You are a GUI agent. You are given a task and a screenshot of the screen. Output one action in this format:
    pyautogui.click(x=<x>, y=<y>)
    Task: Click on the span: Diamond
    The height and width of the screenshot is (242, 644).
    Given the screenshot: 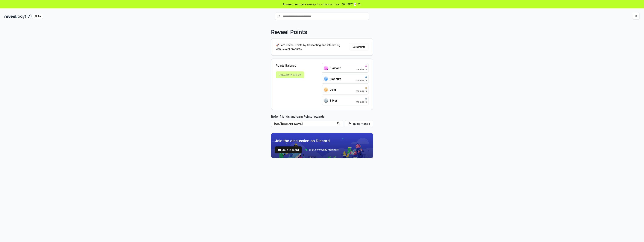 What is the action you would take?
    pyautogui.click(x=336, y=68)
    